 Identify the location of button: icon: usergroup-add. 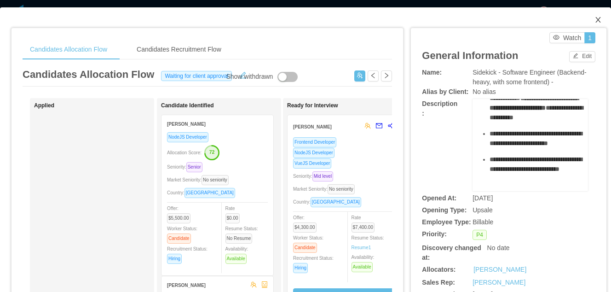
(360, 76).